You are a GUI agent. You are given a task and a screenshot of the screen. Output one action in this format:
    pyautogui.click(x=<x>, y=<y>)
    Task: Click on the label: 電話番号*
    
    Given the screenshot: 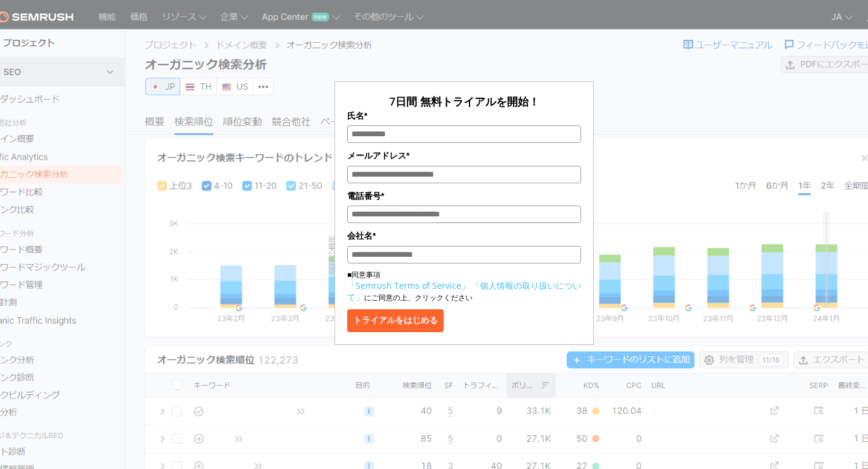 What is the action you would take?
    pyautogui.click(x=464, y=196)
    